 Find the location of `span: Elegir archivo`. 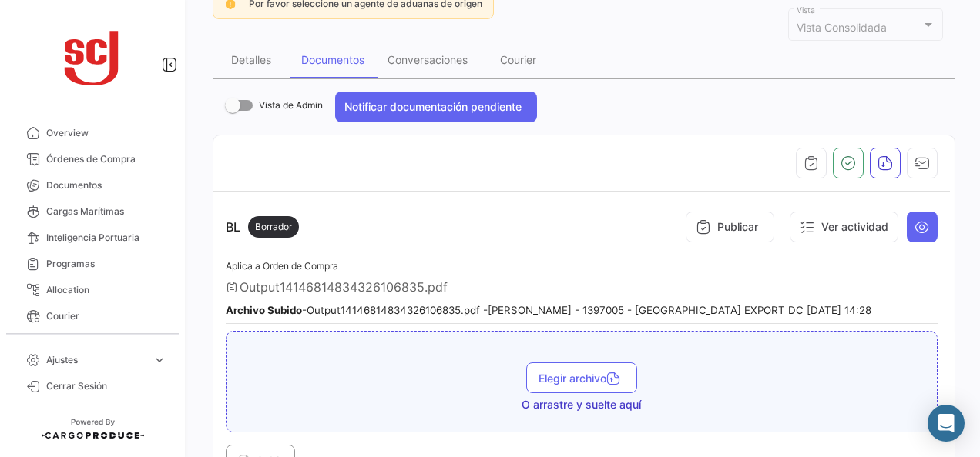

span: Elegir archivo is located at coordinates (582, 378).